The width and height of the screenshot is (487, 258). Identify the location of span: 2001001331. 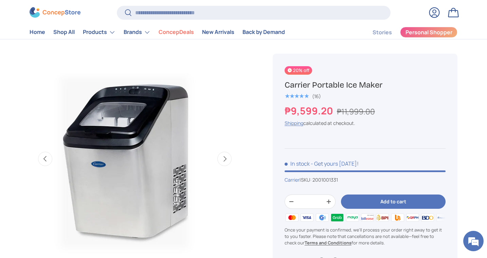
(325, 180).